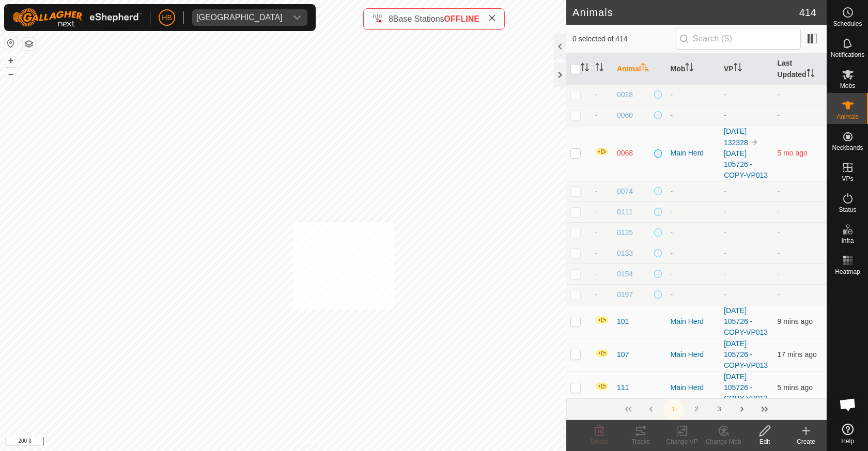 The width and height of the screenshot is (868, 451). I want to click on span: Heatmap, so click(847, 272).